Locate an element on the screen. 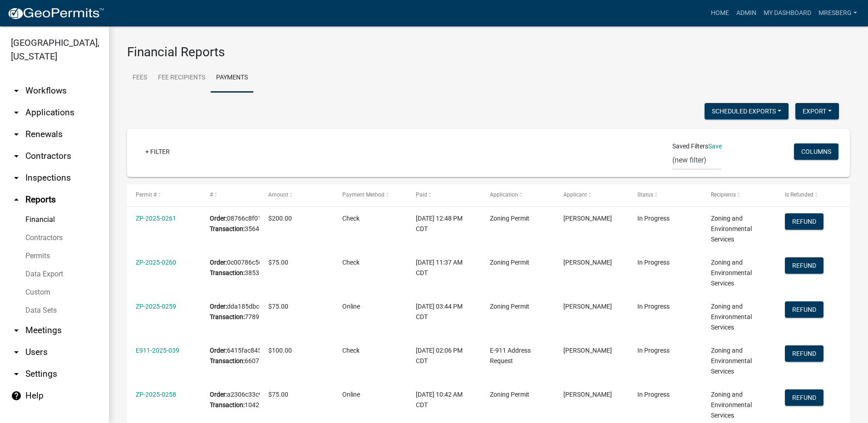  span: Amount is located at coordinates (278, 195).